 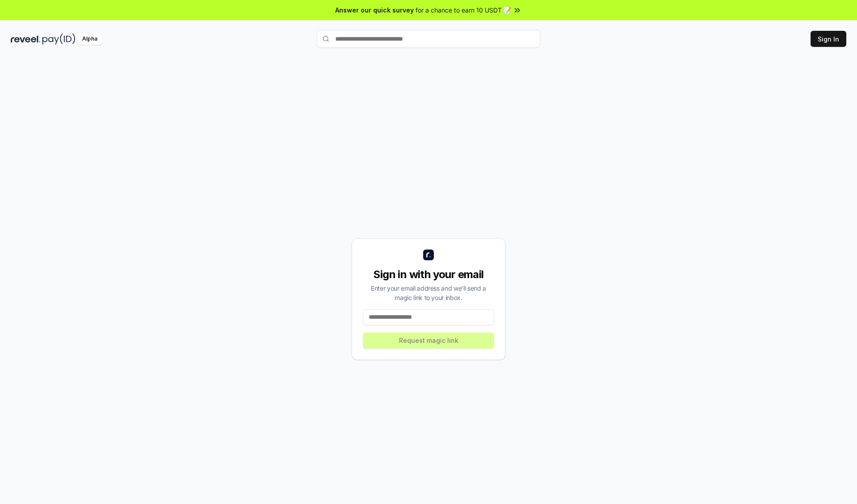 What do you see at coordinates (463, 10) in the screenshot?
I see `span: for a chance to earn 10 USDT 📝` at bounding box center [463, 10].